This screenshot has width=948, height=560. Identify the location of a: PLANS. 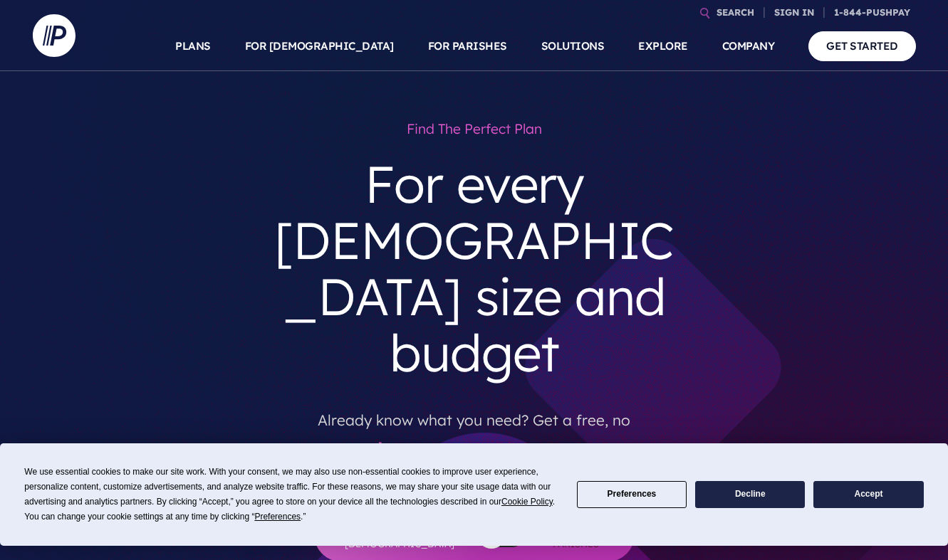
(193, 47).